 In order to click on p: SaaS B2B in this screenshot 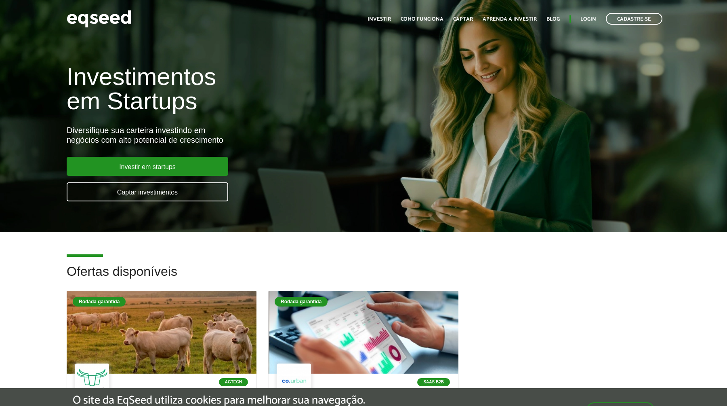, I will do `click(433, 382)`.